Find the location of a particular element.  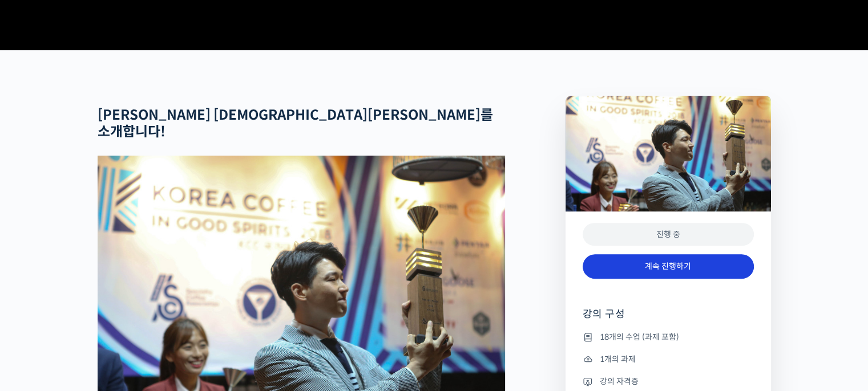

a: 홈 is located at coordinates (39, 311).